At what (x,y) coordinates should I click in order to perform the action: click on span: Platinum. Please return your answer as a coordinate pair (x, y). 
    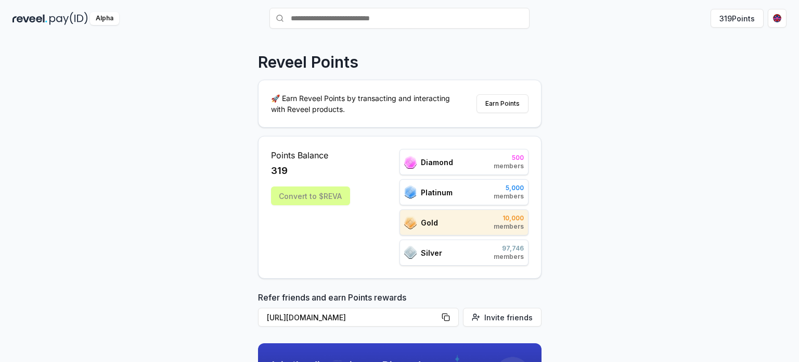
    Looking at the image, I should click on (437, 192).